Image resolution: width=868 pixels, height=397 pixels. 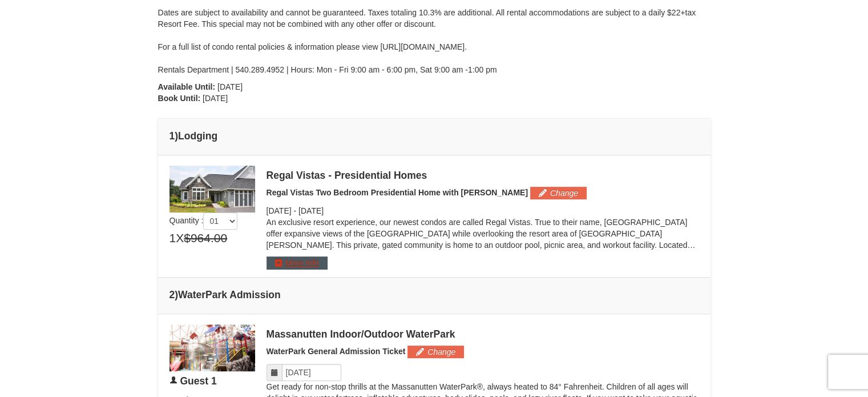 What do you see at coordinates (483, 233) in the screenshot?
I see `p: An exclusive resort experience, our newest condos are called Regal Vistas. True to their name, [G...` at bounding box center [483, 233].